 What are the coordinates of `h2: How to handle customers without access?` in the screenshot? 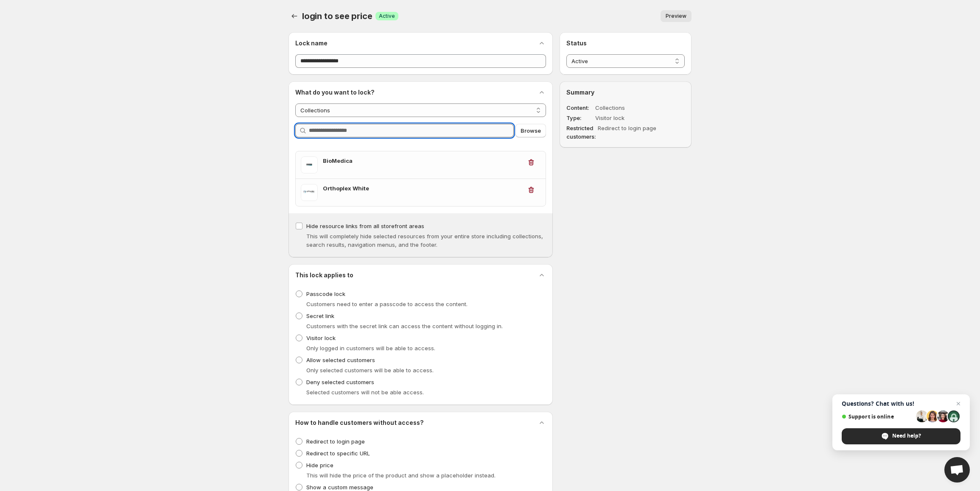 It's located at (360, 423).